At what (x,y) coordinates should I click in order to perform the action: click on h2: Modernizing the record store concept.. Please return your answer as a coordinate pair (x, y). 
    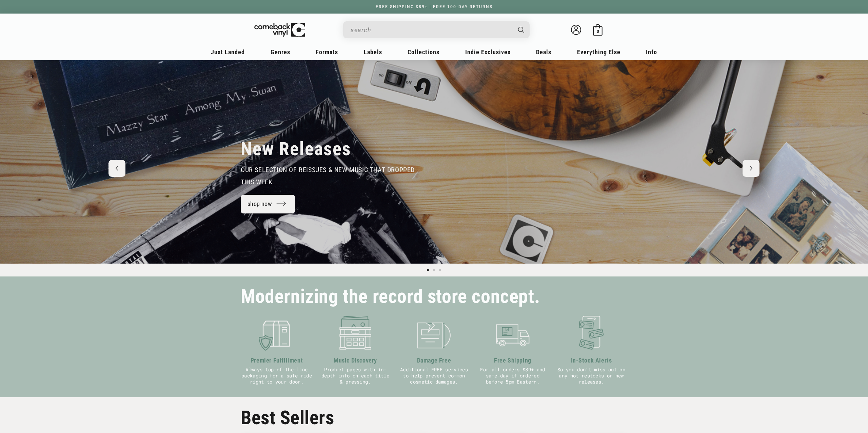
    Looking at the image, I should click on (390, 297).